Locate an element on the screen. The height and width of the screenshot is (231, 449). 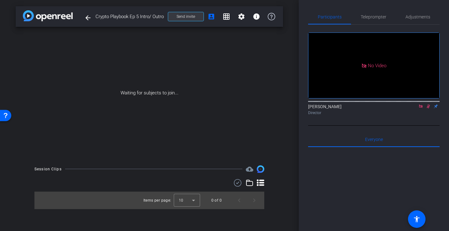
mat-icon: accessibility is located at coordinates (416, 219).